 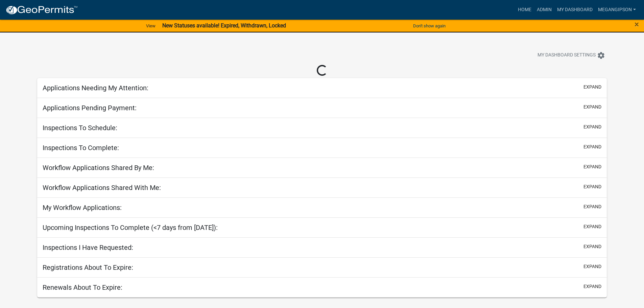 What do you see at coordinates (151, 26) in the screenshot?
I see `a: View` at bounding box center [151, 26].